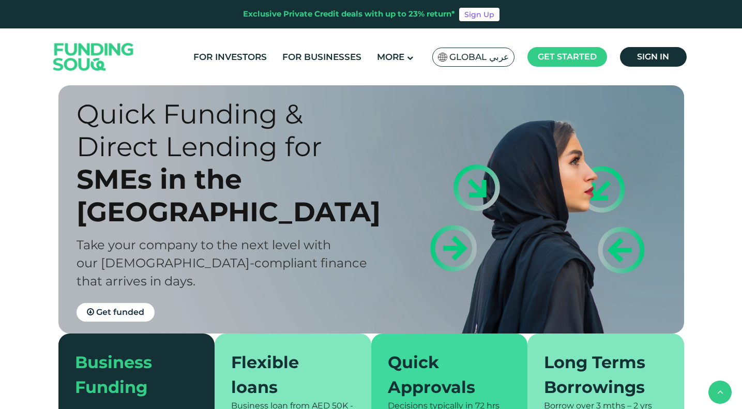  Describe the element at coordinates (653, 57) in the screenshot. I see `a: Sign in` at that location.